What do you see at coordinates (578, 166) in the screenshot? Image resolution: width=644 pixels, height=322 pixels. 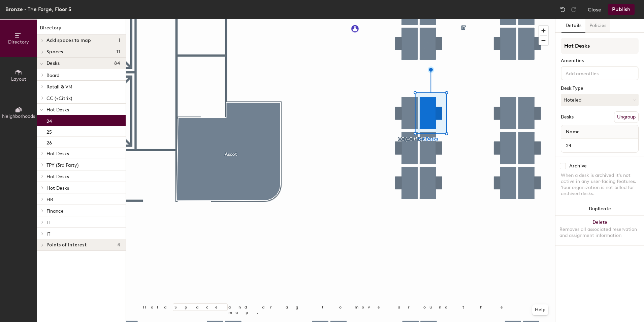 I see `div: Archive` at bounding box center [578, 166].